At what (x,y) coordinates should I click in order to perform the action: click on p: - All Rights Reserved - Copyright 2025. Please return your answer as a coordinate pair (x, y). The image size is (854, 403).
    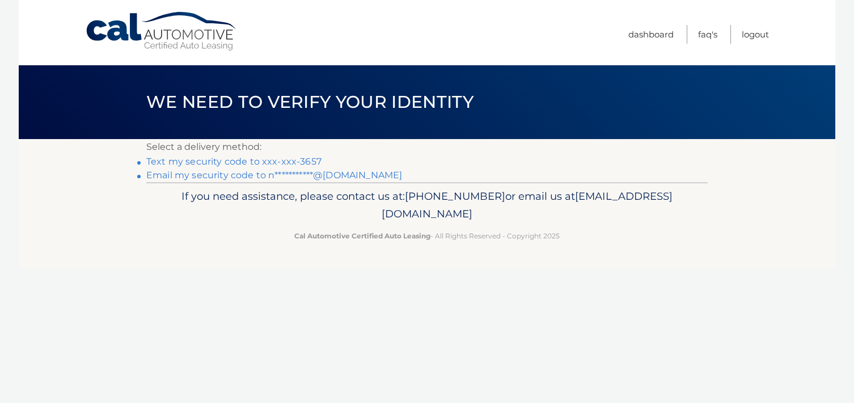
    Looking at the image, I should click on (427, 235).